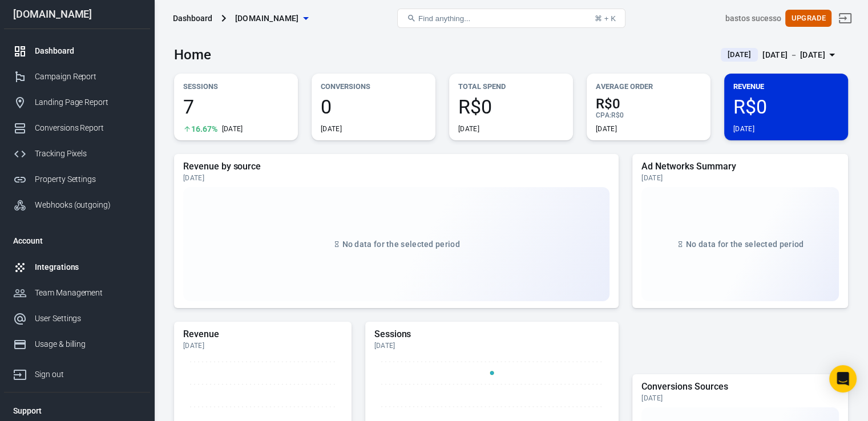 The height and width of the screenshot is (421, 868). What do you see at coordinates (77, 102) in the screenshot?
I see `a: Landing Page Report` at bounding box center [77, 102].